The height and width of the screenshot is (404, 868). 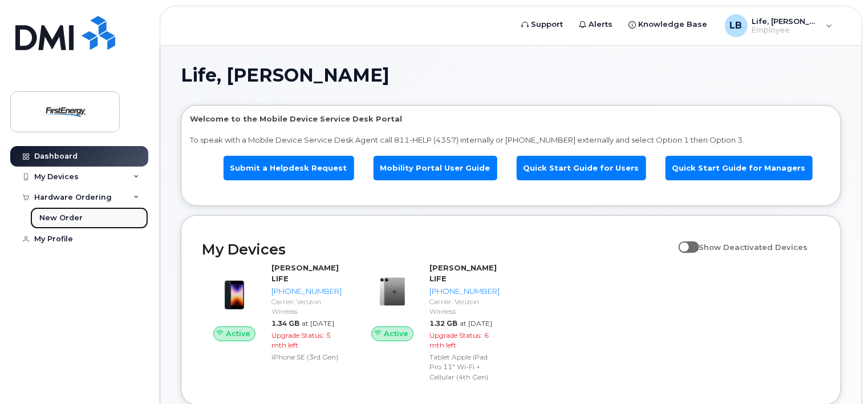 What do you see at coordinates (306, 357) in the screenshot?
I see `div: iPhone SE (3rd Gen)` at bounding box center [306, 357].